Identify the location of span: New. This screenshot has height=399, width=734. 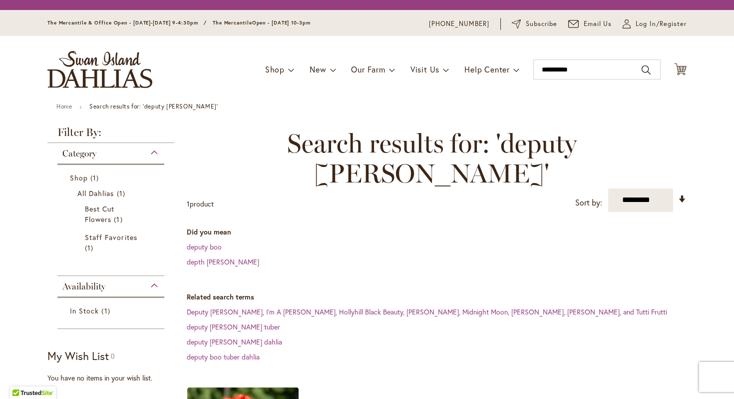
(318, 69).